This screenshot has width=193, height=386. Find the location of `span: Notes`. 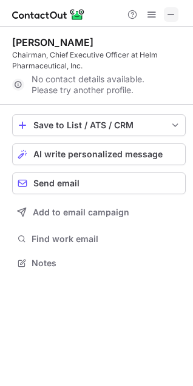

span: Notes is located at coordinates (106, 263).